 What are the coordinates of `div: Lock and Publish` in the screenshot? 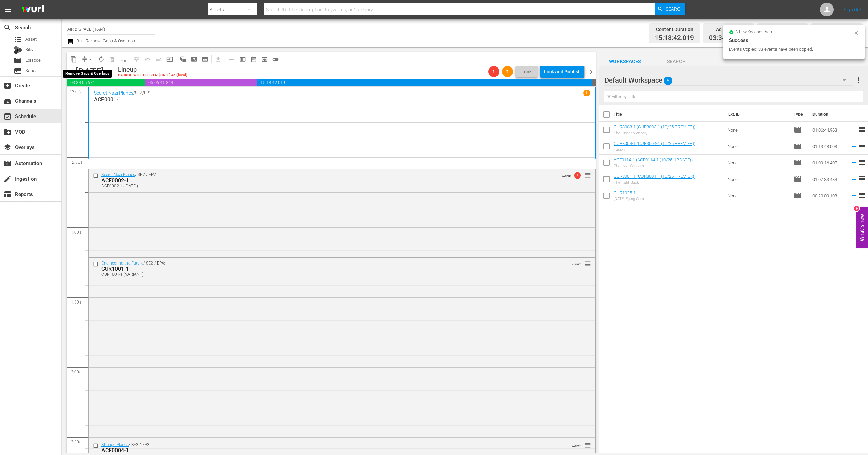 It's located at (562, 72).